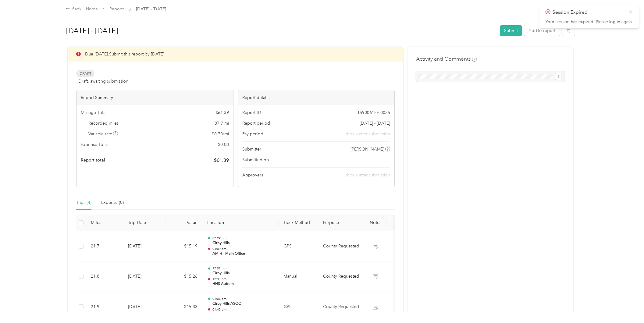 The image size is (644, 323). I want to click on th: Location, so click(240, 223).